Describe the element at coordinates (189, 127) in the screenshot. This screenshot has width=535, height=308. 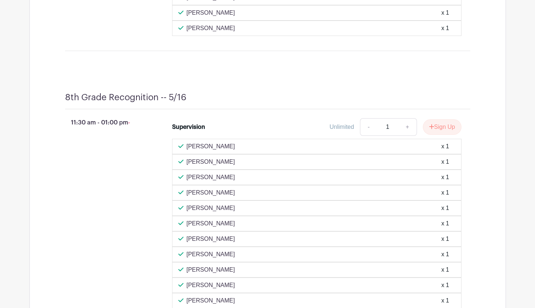
I see `div: Supervision` at that location.